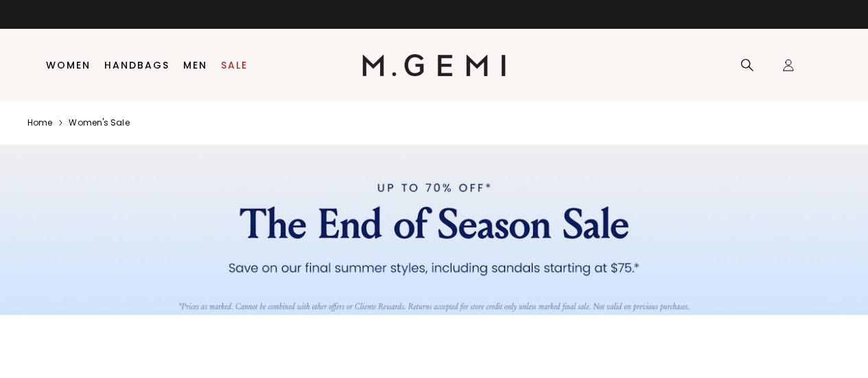 The height and width of the screenshot is (378, 868). I want to click on a: Men, so click(195, 65).